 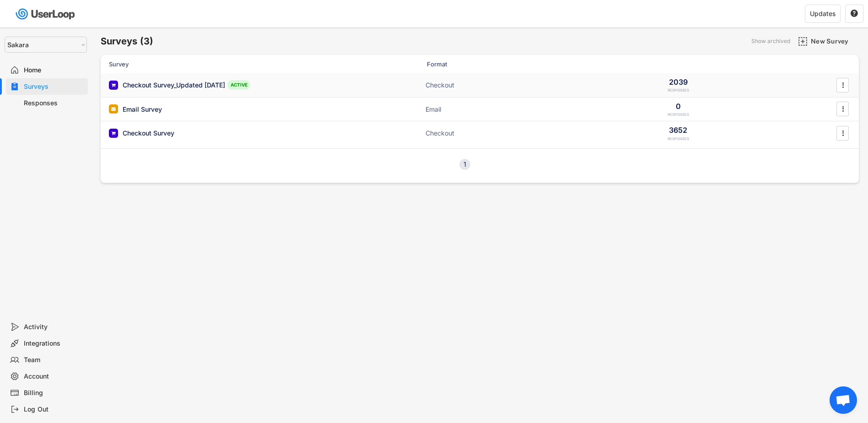 What do you see at coordinates (823, 14) in the screenshot?
I see `div: Updates` at bounding box center [823, 14].